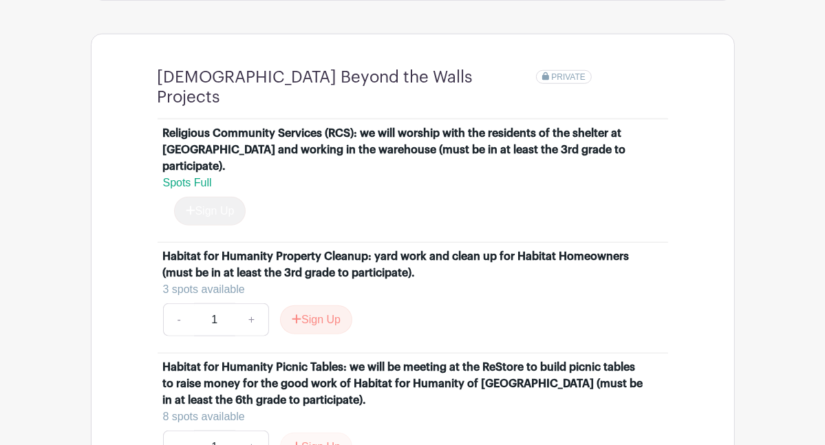  What do you see at coordinates (405, 384) in the screenshot?
I see `div: Habitat for Humanity Picnic Tables: we will be meeting at the ReStore to build picnic tables to r...` at bounding box center [405, 384].